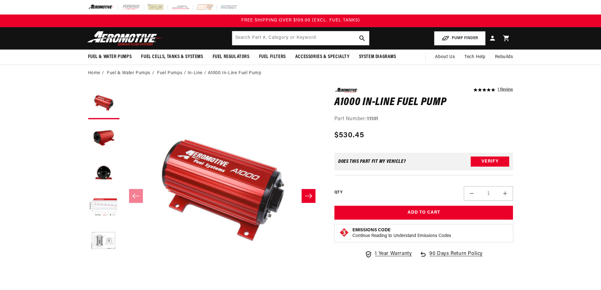  Describe the element at coordinates (235, 73) in the screenshot. I see `li: A1000 In-Line Fuel Pump` at that location.